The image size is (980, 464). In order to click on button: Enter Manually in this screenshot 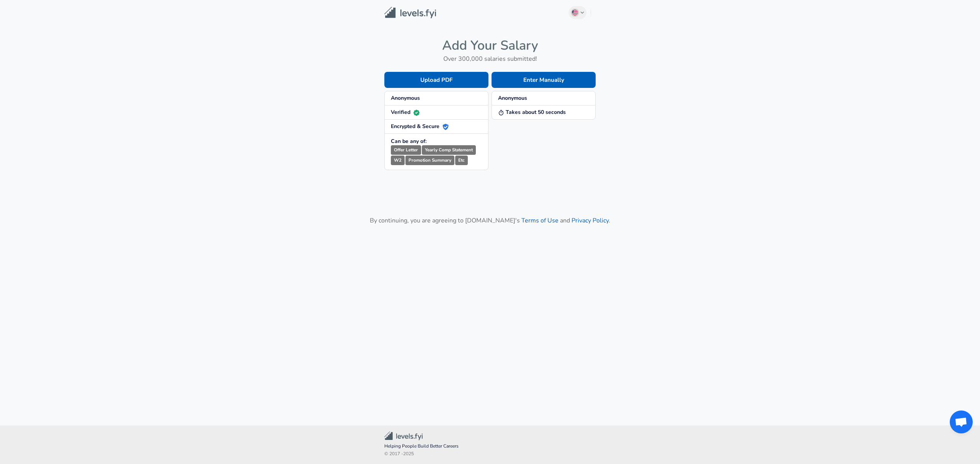, I will do `click(544, 80)`.